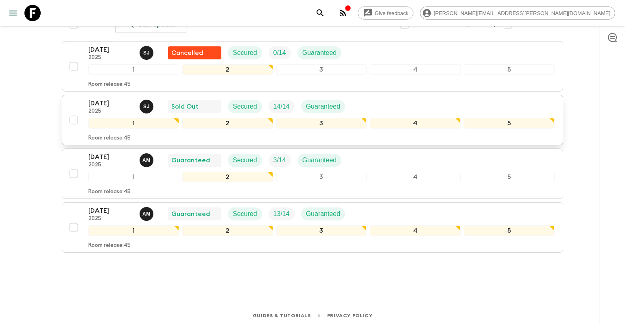 The image size is (625, 325). What do you see at coordinates (282, 214) in the screenshot?
I see `p: 13 / 14` at bounding box center [282, 214].